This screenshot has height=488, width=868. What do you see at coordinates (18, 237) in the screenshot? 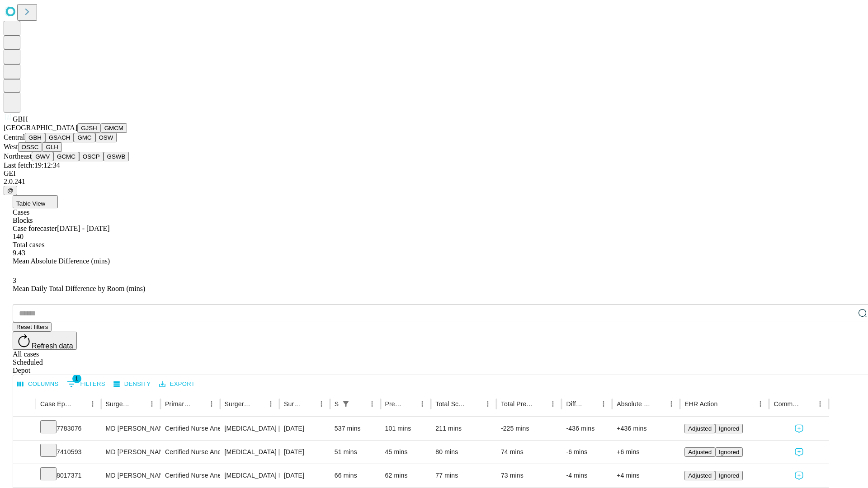
I see `span: 140` at bounding box center [18, 237].